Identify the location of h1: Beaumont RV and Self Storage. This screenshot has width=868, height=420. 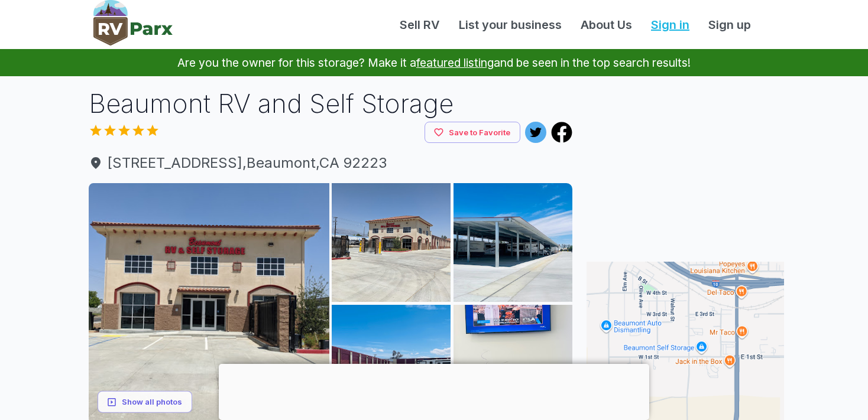
(331, 103).